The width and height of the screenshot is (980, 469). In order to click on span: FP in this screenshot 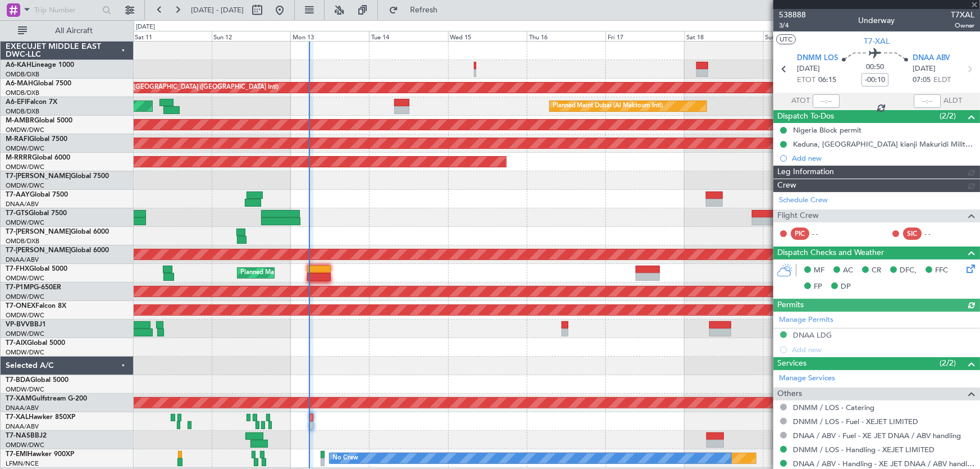, I will do `click(818, 287)`.